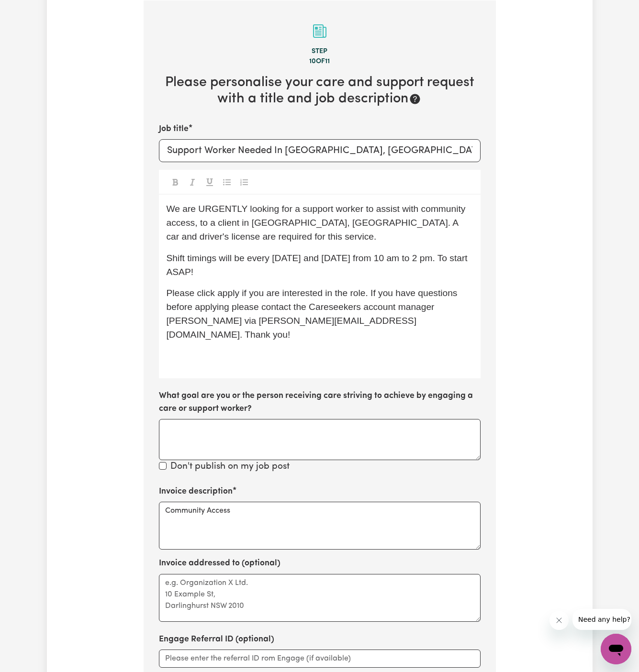 The image size is (639, 672). What do you see at coordinates (320, 402) in the screenshot?
I see `label: What goal are you or the person receiving care striving to achieve by engaging a care or support ...` at bounding box center [320, 402].